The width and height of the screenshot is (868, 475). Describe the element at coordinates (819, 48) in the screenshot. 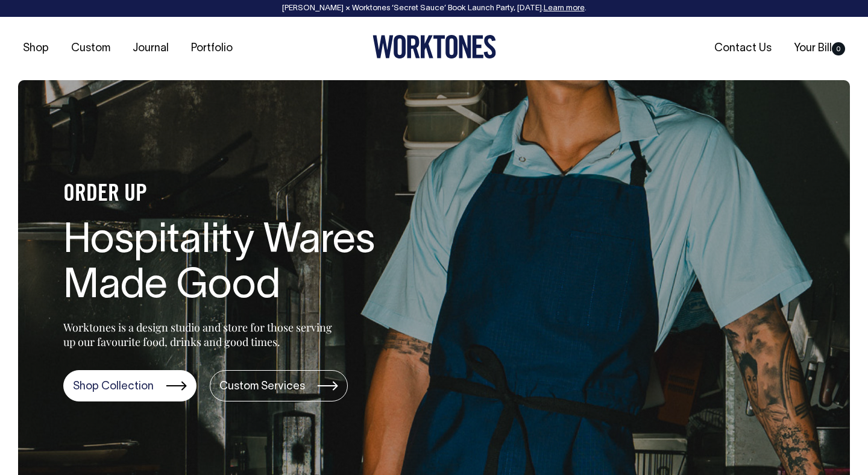

I see `a: Your Bill0` at that location.